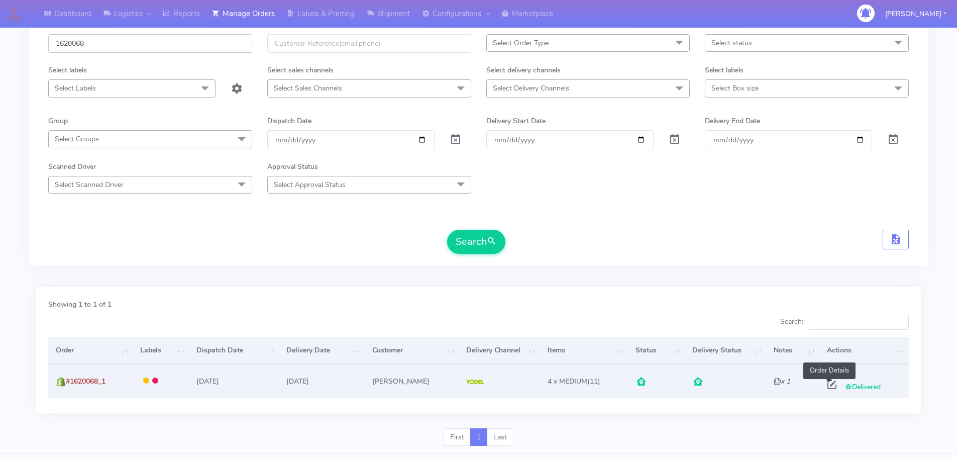  What do you see at coordinates (289, 121) in the screenshot?
I see `label: Dispatch Date` at bounding box center [289, 121].